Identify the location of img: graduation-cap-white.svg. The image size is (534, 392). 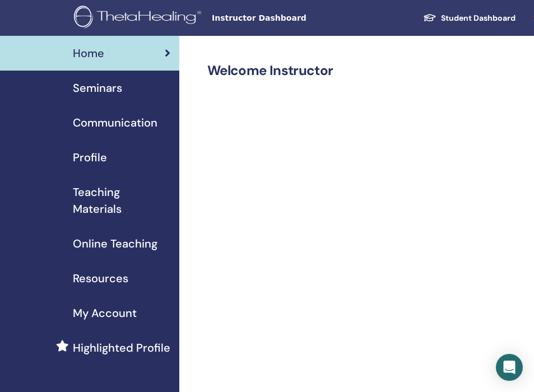
(430, 18).